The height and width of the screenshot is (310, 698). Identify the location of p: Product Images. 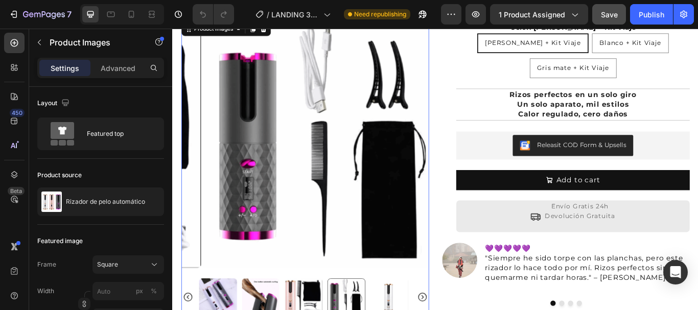
(93, 42).